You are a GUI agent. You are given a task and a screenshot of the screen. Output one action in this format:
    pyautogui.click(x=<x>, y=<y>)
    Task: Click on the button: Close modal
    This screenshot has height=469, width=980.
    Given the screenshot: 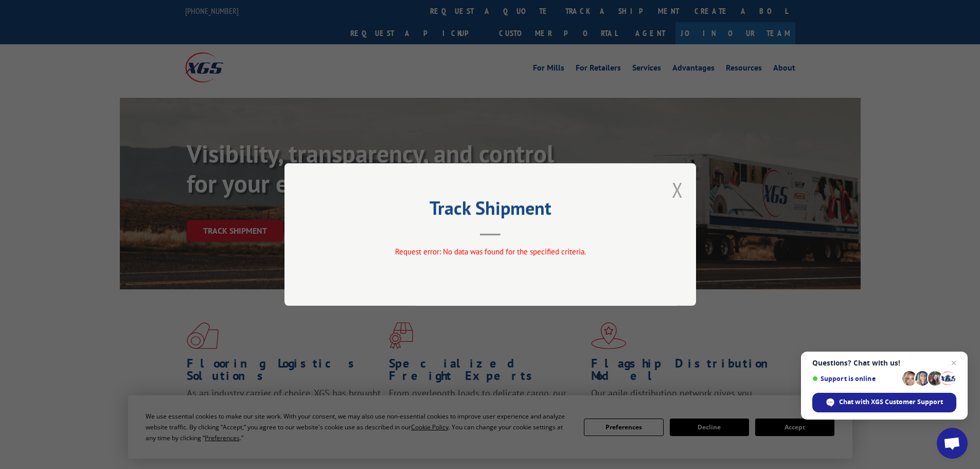 What is the action you would take?
    pyautogui.click(x=678, y=189)
    